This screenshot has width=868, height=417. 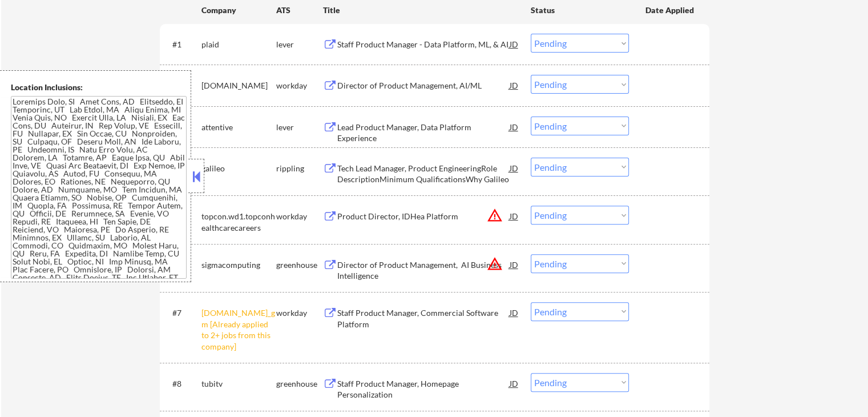 I want to click on div: #1, so click(x=182, y=45).